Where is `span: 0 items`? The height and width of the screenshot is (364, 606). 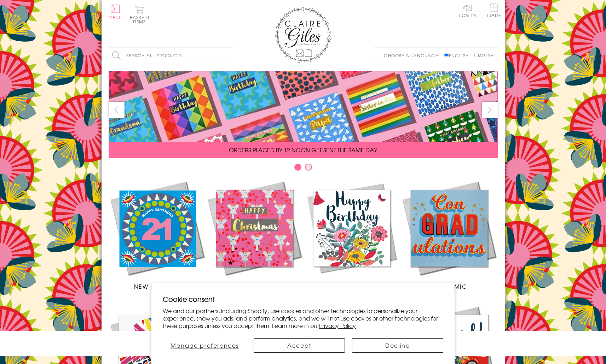 span: 0 items is located at coordinates (141, 20).